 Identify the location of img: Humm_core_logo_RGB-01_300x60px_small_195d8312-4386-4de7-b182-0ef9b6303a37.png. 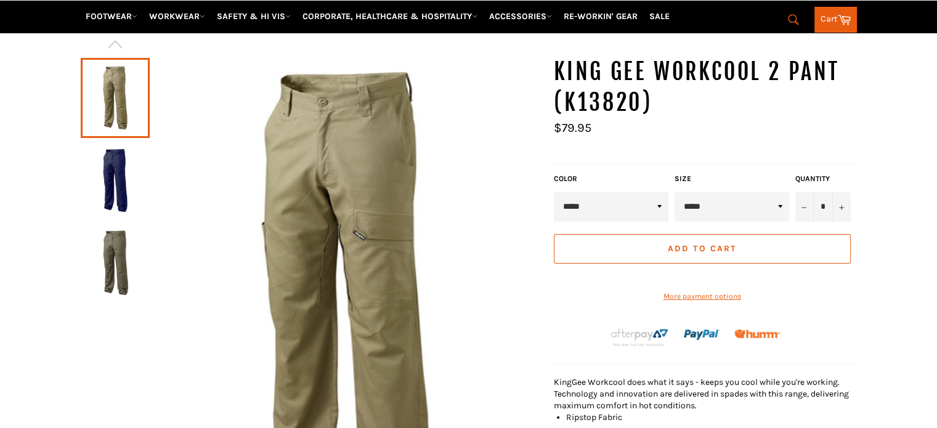
(757, 334).